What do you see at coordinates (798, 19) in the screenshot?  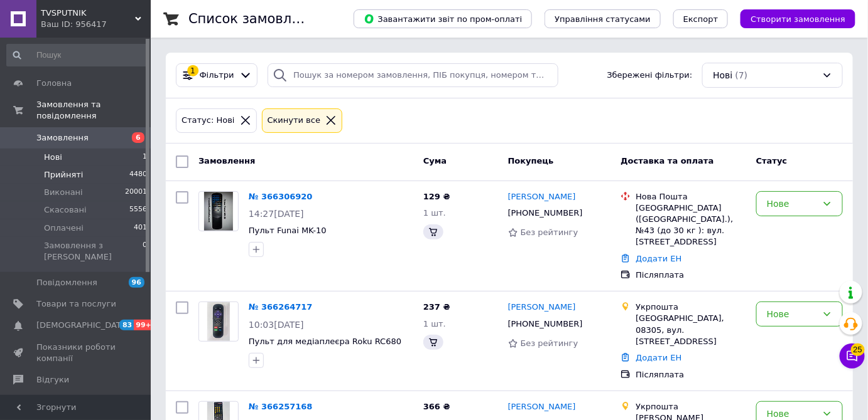 I see `span: Створити замовлення` at bounding box center [798, 19].